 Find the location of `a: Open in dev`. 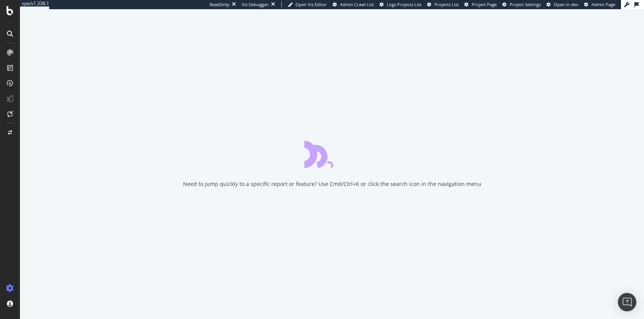

a: Open in dev is located at coordinates (562, 5).